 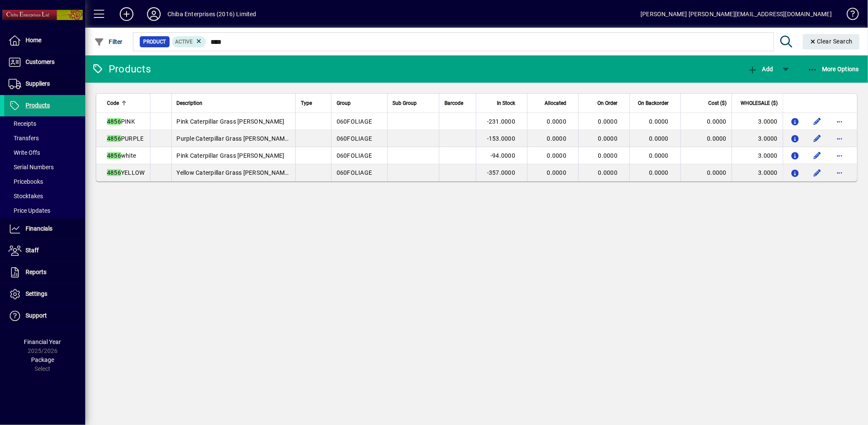 I want to click on div: Allocated, so click(x=553, y=103).